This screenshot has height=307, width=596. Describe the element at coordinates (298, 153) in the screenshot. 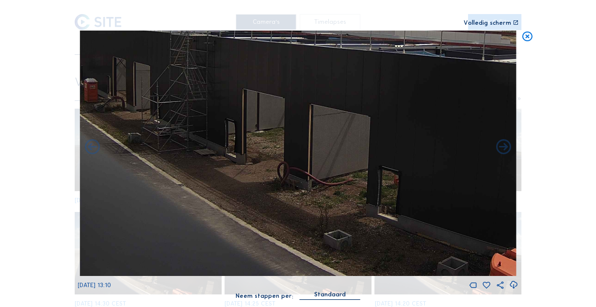

I see `img: Image` at that location.